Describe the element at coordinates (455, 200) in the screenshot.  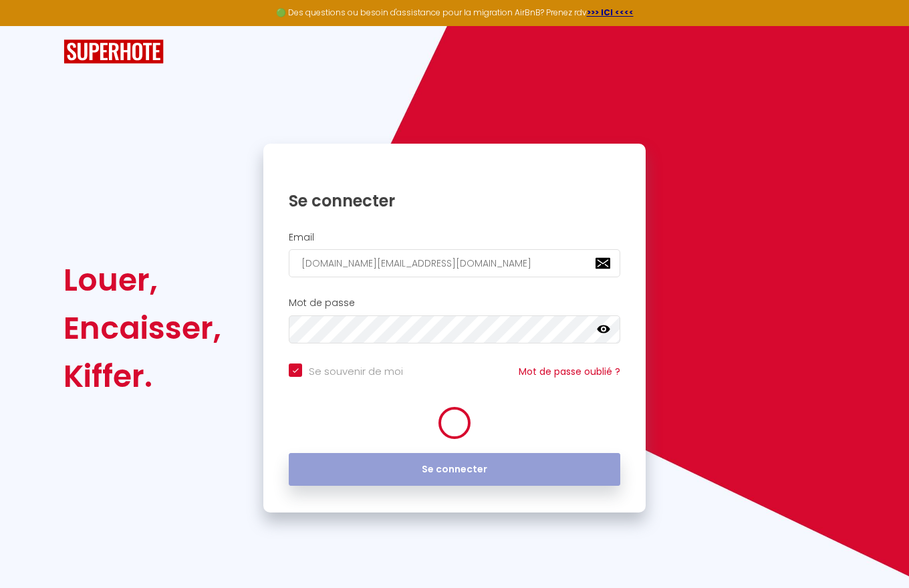
I see `h1: Se connecter` at that location.